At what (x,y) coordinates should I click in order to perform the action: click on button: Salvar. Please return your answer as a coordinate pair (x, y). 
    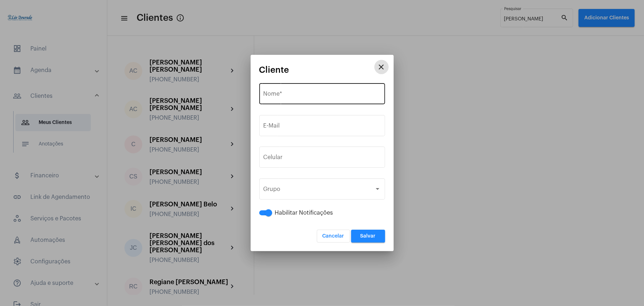
    Looking at the image, I should click on (368, 236).